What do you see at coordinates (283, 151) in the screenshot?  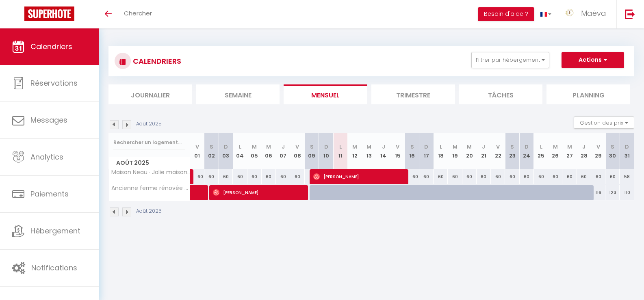 I see `th: 07` at bounding box center [283, 151].